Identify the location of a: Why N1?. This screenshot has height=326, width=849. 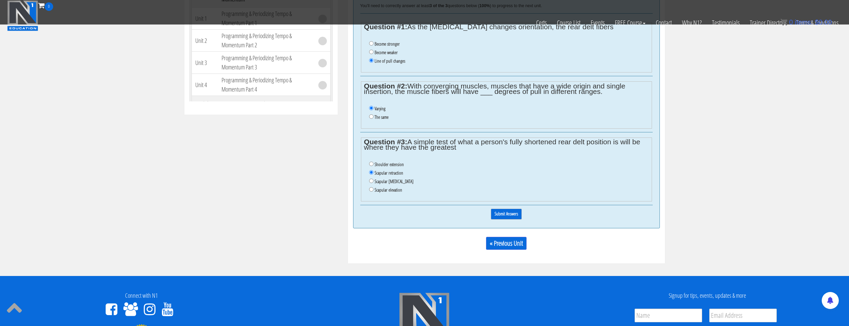
(692, 23).